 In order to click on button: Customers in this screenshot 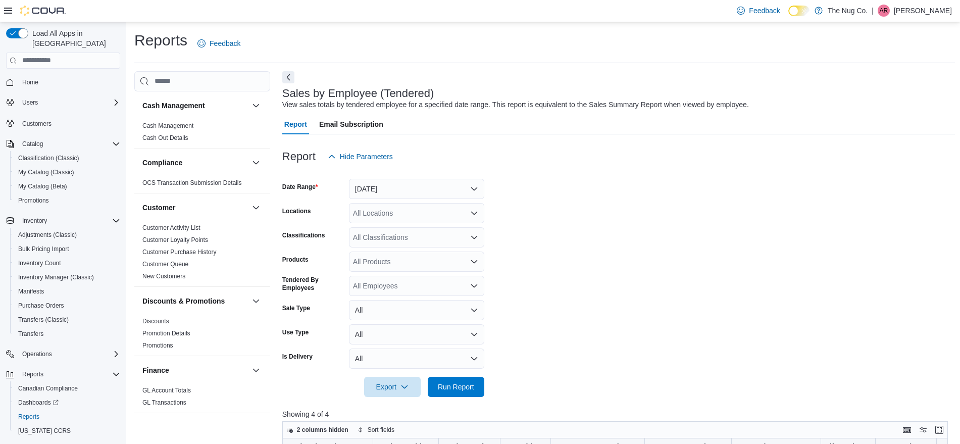, I will do `click(63, 123)`.